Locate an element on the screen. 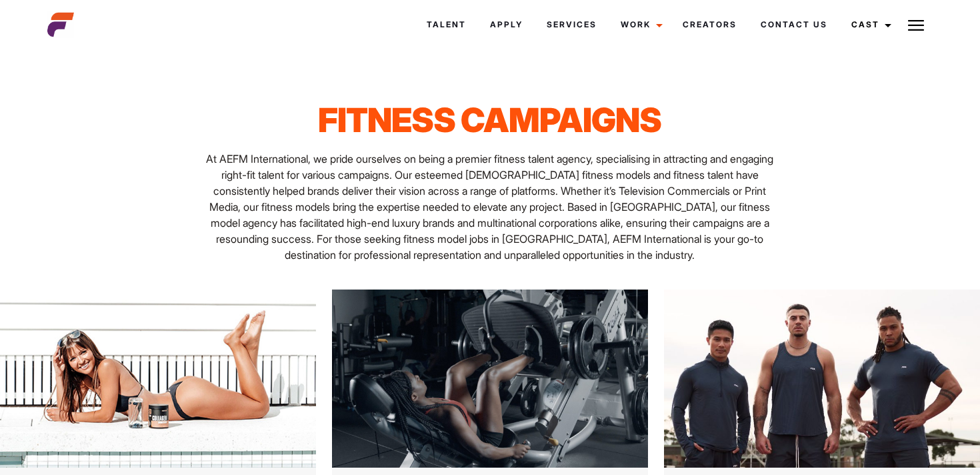 The width and height of the screenshot is (980, 475). img: Burger icon is located at coordinates (916, 25).